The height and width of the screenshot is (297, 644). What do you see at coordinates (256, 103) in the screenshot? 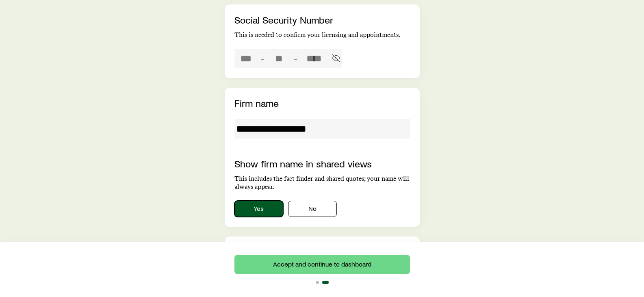
I see `label: Firm name` at bounding box center [256, 103].